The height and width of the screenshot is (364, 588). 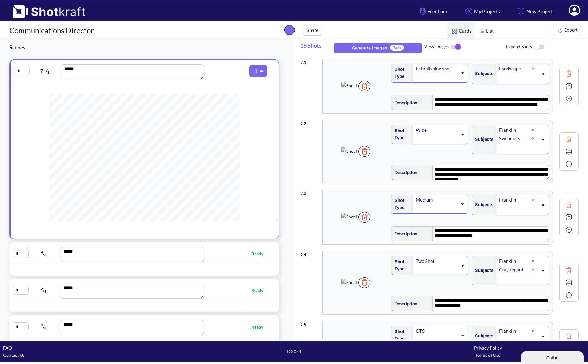 What do you see at coordinates (436, 130) in the screenshot?
I see `div: Wide` at bounding box center [436, 130].